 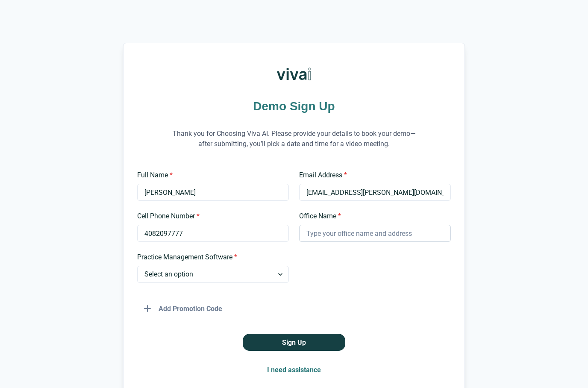 What do you see at coordinates (372, 216) in the screenshot?
I see `label: Office Name` at bounding box center [372, 216].